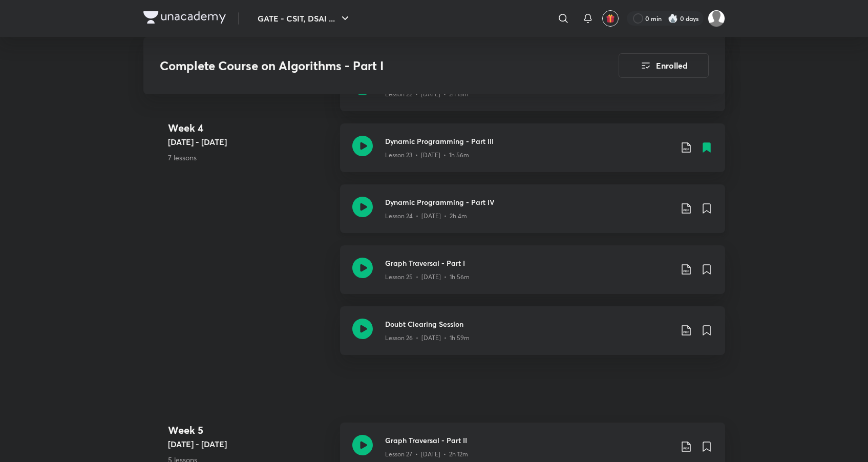 This screenshot has height=462, width=868. I want to click on img: Mayank Prakash, so click(716, 18).